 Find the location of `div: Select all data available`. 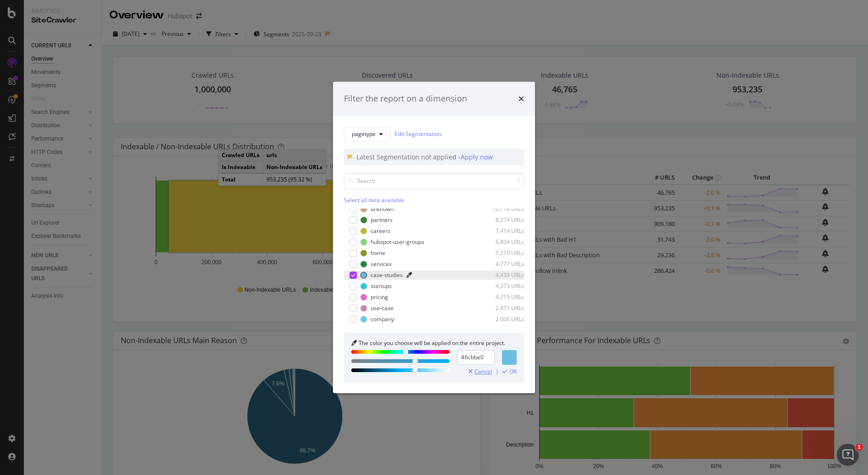

div: Select all data available is located at coordinates (434, 200).